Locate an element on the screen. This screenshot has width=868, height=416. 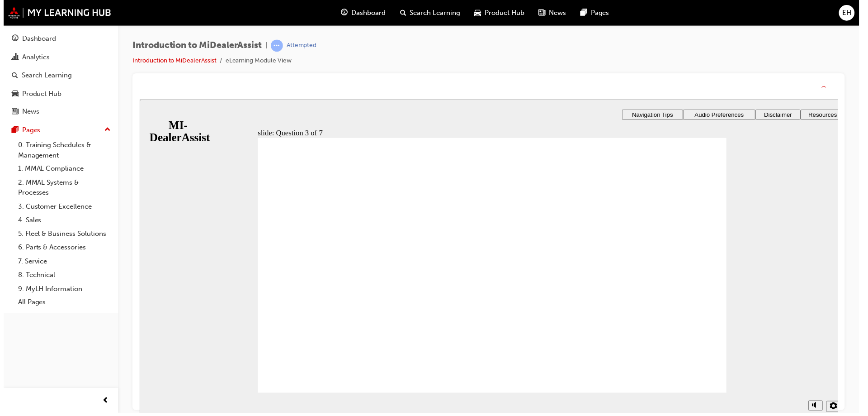
div: Pages is located at coordinates (28, 131).